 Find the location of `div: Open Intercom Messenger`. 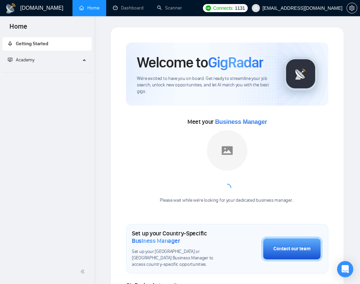

div: Open Intercom Messenger is located at coordinates (345, 269).